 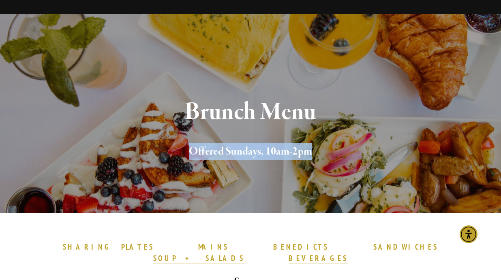 I want to click on strong: SOUP + SALADS, so click(x=198, y=258).